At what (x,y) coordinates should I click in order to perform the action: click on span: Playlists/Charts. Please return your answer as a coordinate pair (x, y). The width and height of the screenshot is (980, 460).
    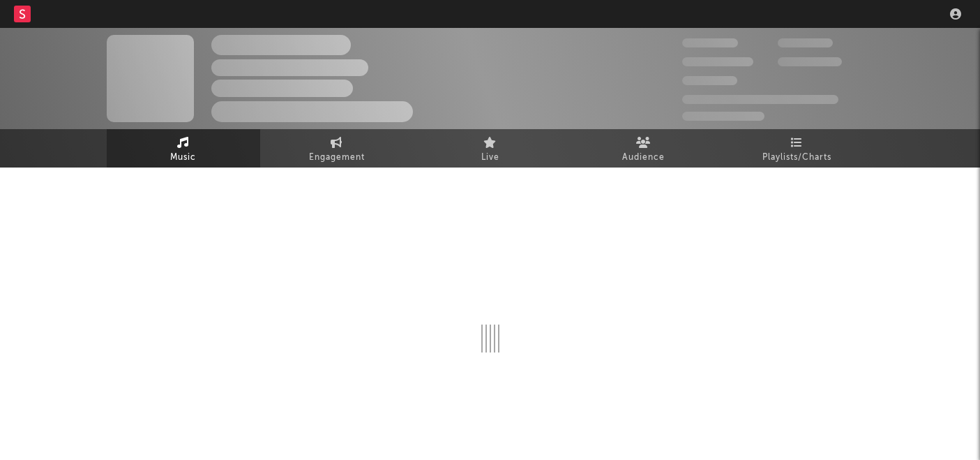
    Looking at the image, I should click on (797, 158).